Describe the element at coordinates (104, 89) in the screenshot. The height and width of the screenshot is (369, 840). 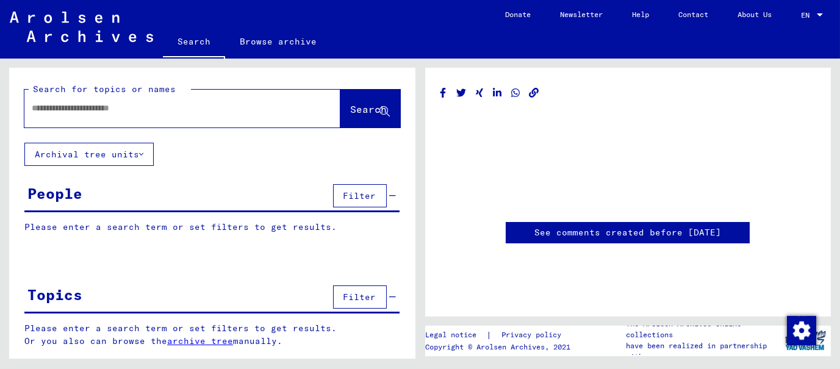
I see `mat-label: Search for topics or names` at that location.